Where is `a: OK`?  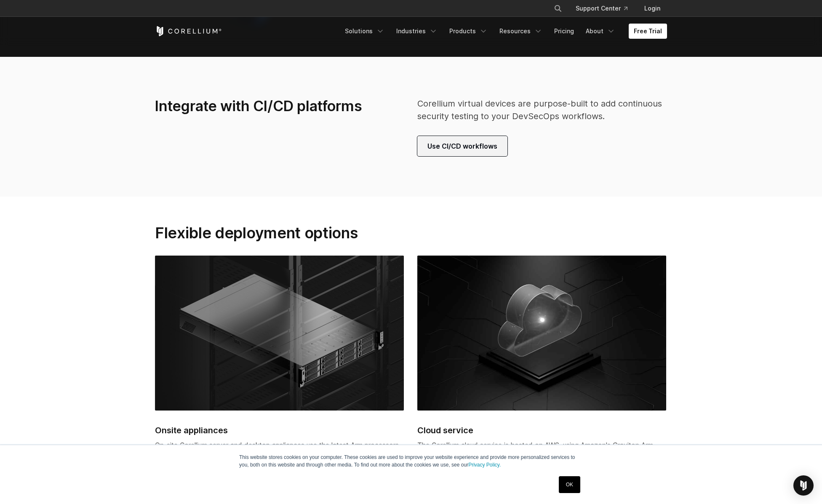 a: OK is located at coordinates (570, 485).